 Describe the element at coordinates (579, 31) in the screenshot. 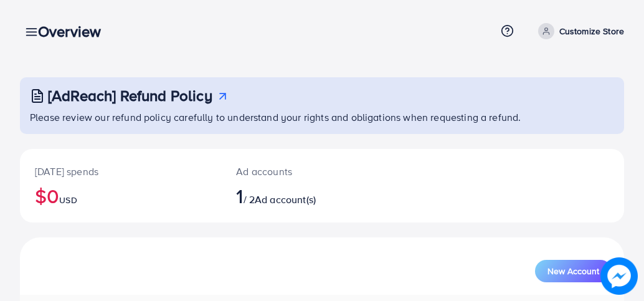

I see `a: Customize Store` at that location.